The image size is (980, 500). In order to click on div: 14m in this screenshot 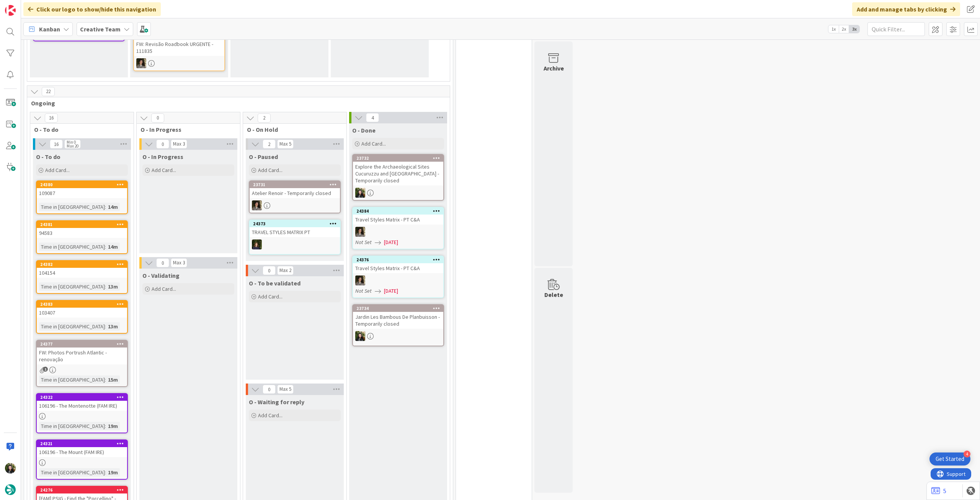, I will do `click(113, 247)`.